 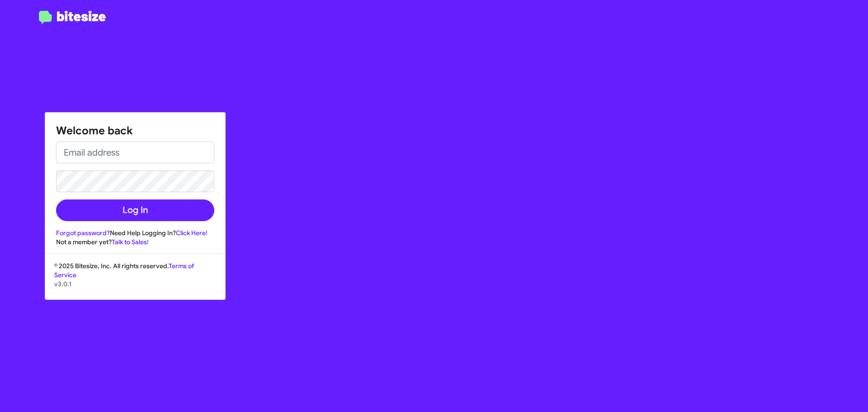 I want to click on div: Not a member yet?, so click(x=135, y=242).